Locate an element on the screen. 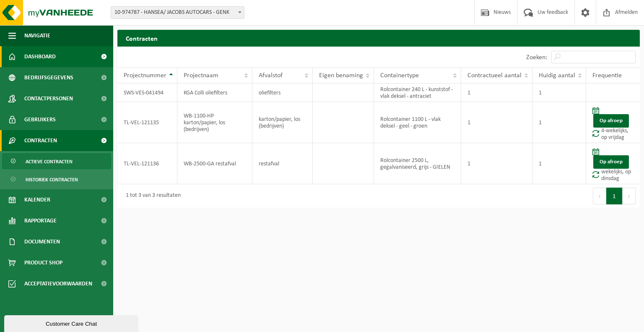 The image size is (644, 332). a: Historiek contracten is located at coordinates (57, 179).